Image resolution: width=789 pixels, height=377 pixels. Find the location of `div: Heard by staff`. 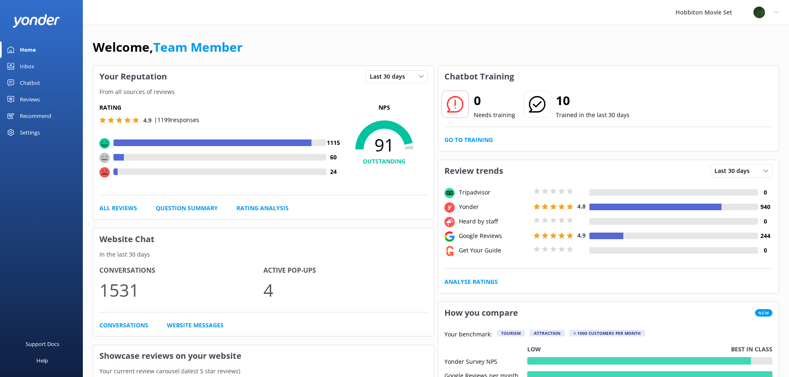

div: Heard by staff is located at coordinates (494, 222).